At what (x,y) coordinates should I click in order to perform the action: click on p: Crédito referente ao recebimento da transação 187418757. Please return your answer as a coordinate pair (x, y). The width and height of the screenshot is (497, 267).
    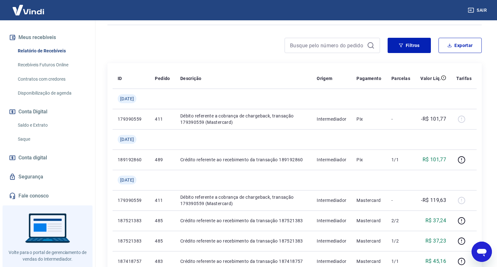
    Looking at the image, I should click on (243, 261).